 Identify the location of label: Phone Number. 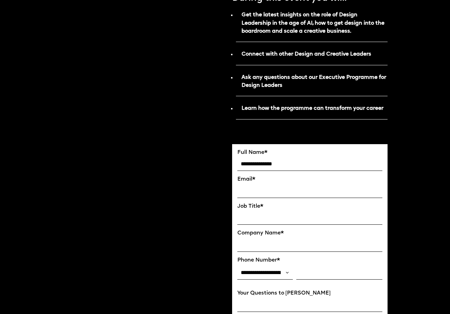
(310, 260).